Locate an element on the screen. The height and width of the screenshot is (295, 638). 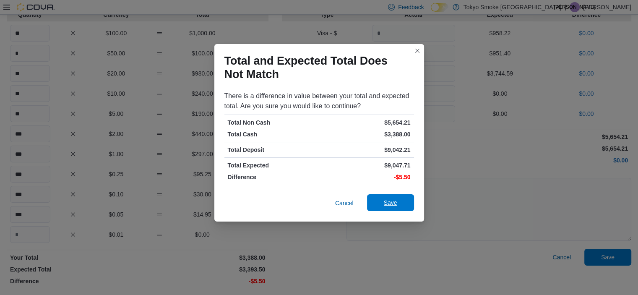
button: Cancel is located at coordinates (344, 203).